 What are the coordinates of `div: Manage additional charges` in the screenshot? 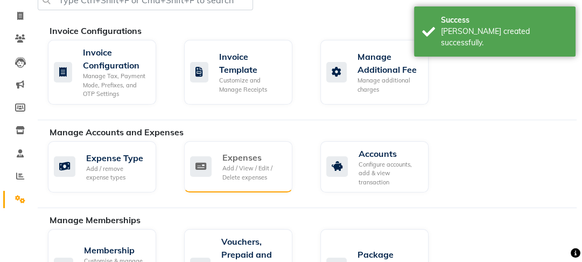 It's located at (389, 84).